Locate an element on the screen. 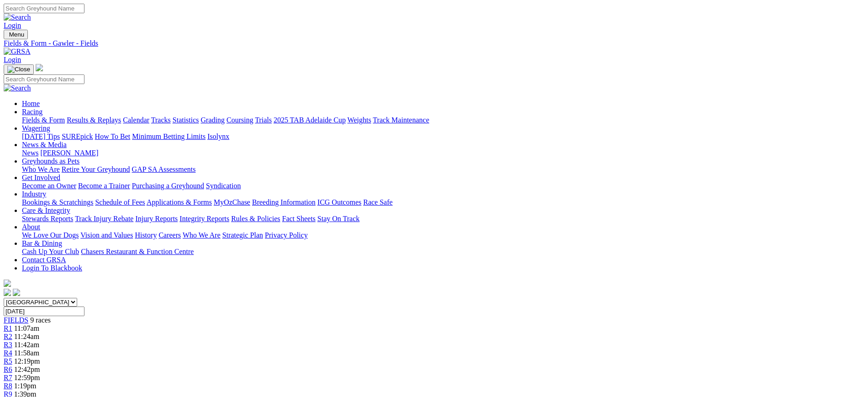 This screenshot has height=397, width=868. a: Isolynx is located at coordinates (218, 136).